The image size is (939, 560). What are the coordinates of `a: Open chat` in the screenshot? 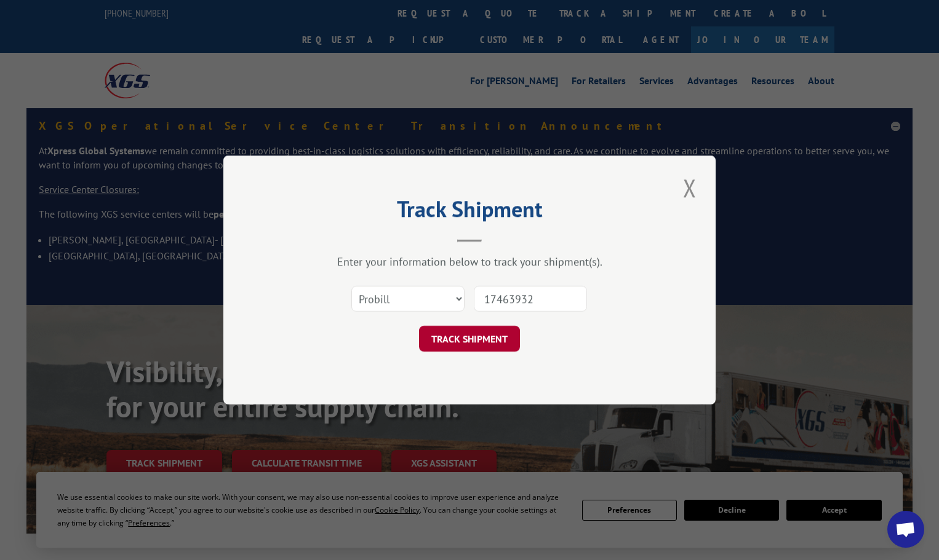 It's located at (906, 529).